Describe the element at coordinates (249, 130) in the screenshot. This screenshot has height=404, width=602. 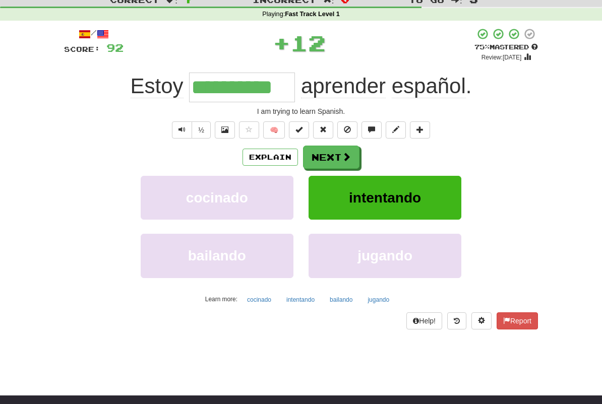
I see `button: Favorite sentence (alt+f)` at that location.